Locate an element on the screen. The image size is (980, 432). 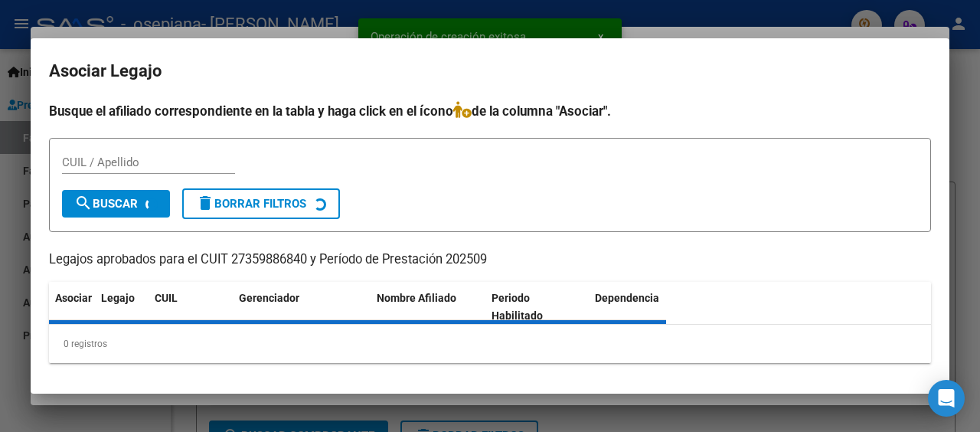
span: Periodo Habilitado is located at coordinates (517, 307).